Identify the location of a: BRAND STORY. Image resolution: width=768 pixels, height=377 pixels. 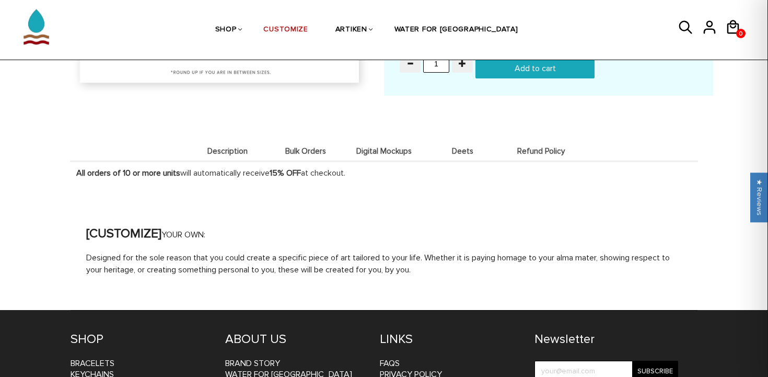
(252, 363).